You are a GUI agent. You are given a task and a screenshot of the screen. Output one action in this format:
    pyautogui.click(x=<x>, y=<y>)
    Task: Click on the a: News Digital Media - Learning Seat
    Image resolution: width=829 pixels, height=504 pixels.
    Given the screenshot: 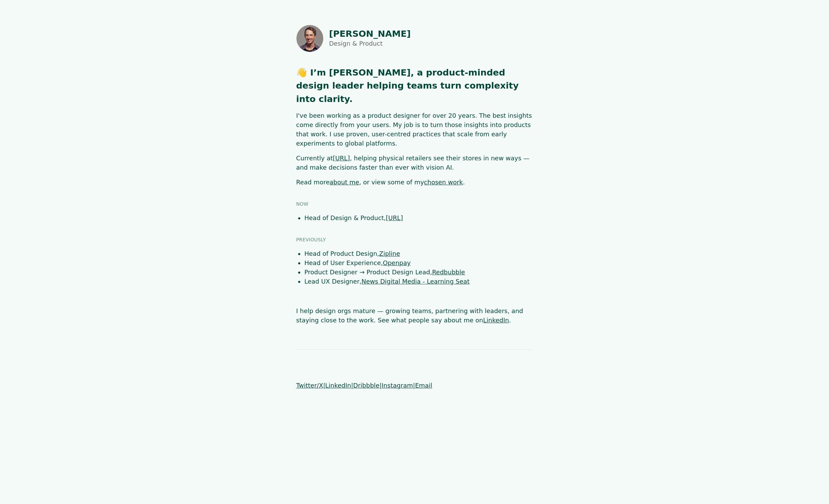 What is the action you would take?
    pyautogui.click(x=416, y=281)
    